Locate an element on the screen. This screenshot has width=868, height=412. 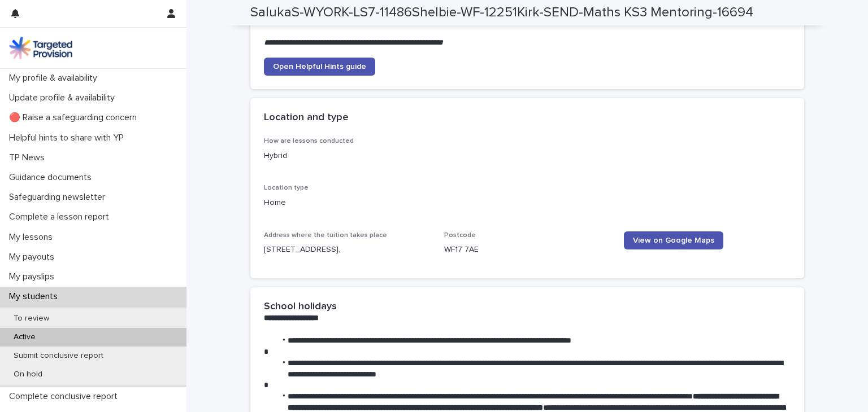
p: Safeguarding newsletter is located at coordinates (59, 197).